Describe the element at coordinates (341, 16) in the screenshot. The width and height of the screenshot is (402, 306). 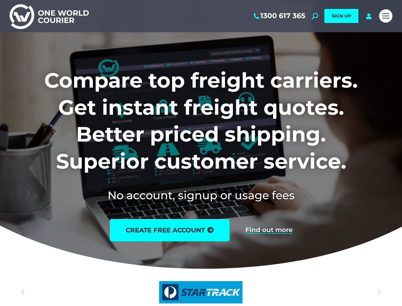
I see `a: SIGN UP` at that location.